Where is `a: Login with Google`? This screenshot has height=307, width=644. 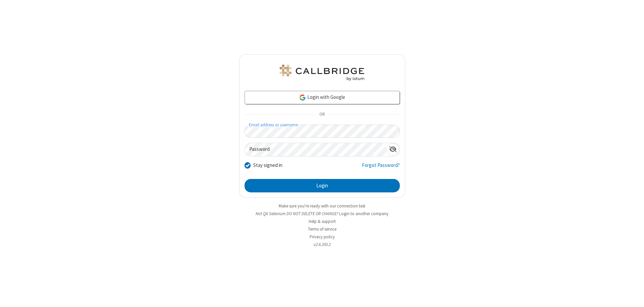
a: Login with Google is located at coordinates (322, 98).